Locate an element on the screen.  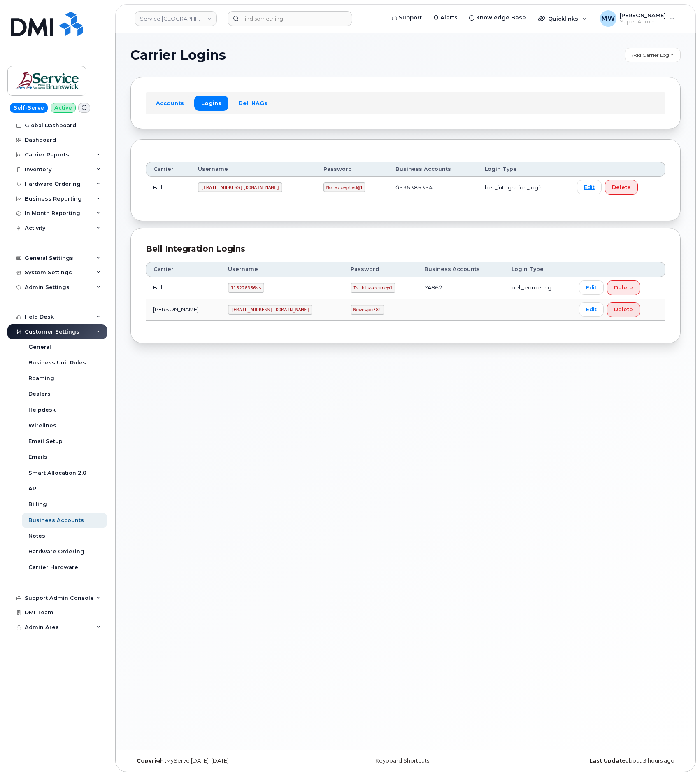
span: Carrier Logins is located at coordinates (178, 55).